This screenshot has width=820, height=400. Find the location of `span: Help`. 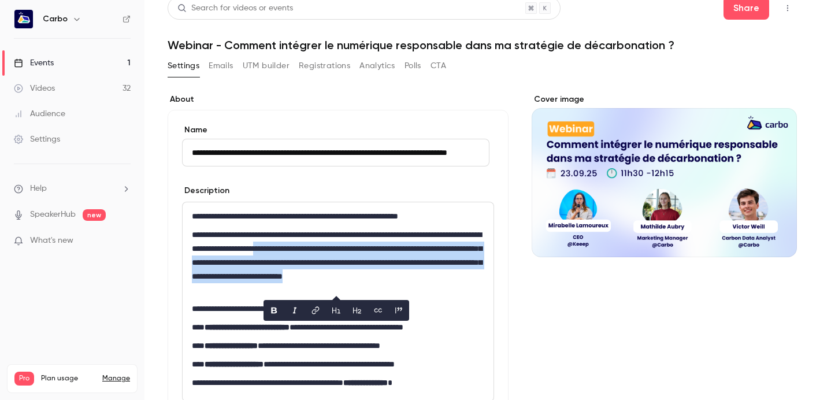

span: Help is located at coordinates (38, 188).